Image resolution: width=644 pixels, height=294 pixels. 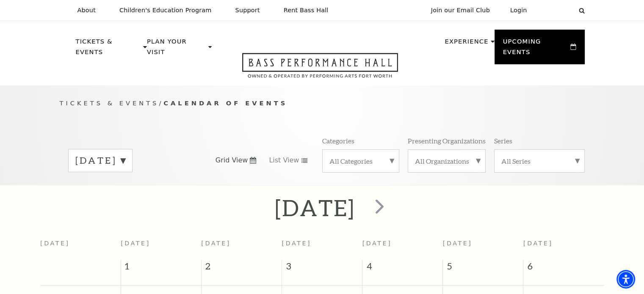 I want to click on button: next, so click(x=378, y=208).